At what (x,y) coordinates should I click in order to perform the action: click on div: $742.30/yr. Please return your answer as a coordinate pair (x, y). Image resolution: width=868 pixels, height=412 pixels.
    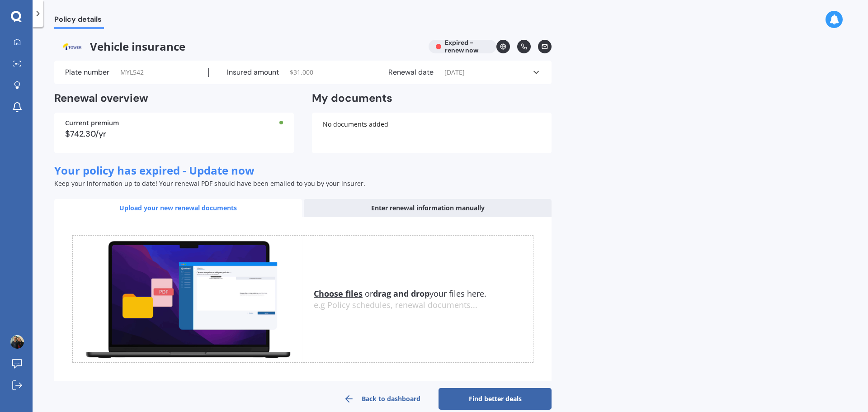
    Looking at the image, I should click on (174, 134).